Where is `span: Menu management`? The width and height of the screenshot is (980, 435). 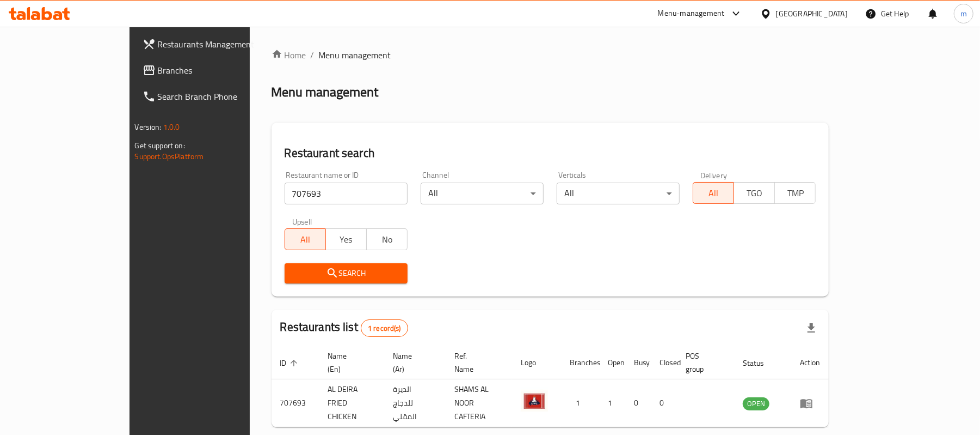 span: Menu management is located at coordinates (355, 55).